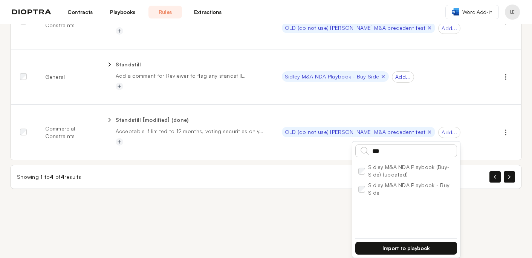 This screenshot has width=532, height=258. What do you see at coordinates (66, 77) in the screenshot?
I see `td: General` at bounding box center [66, 77].